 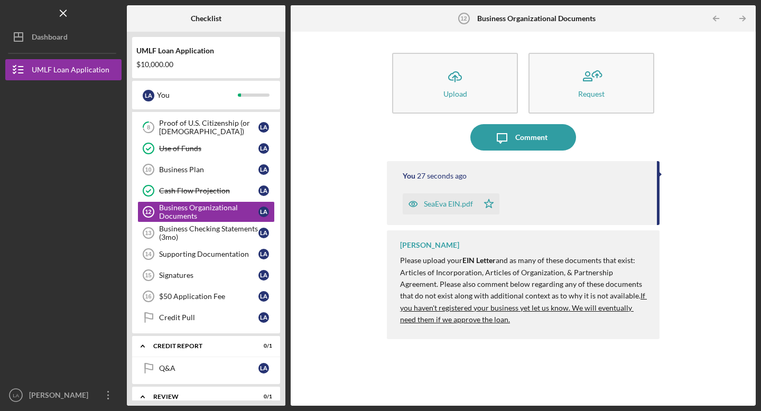 What do you see at coordinates (206, 170) in the screenshot?
I see `a: 10Business PlanLA` at bounding box center [206, 170].